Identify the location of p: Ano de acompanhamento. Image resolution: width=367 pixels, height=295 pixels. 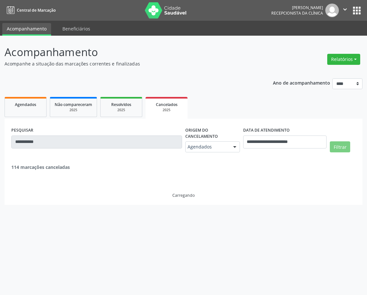
(302, 82).